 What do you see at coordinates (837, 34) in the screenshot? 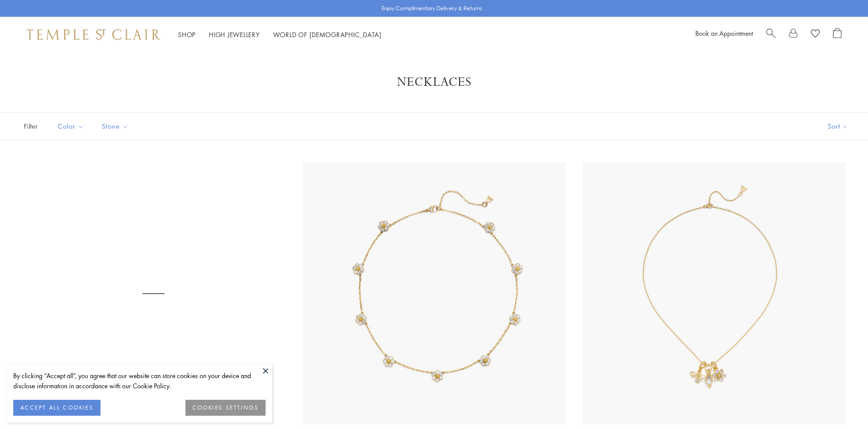
I see `a: Open Shopping Bag` at bounding box center [837, 34].